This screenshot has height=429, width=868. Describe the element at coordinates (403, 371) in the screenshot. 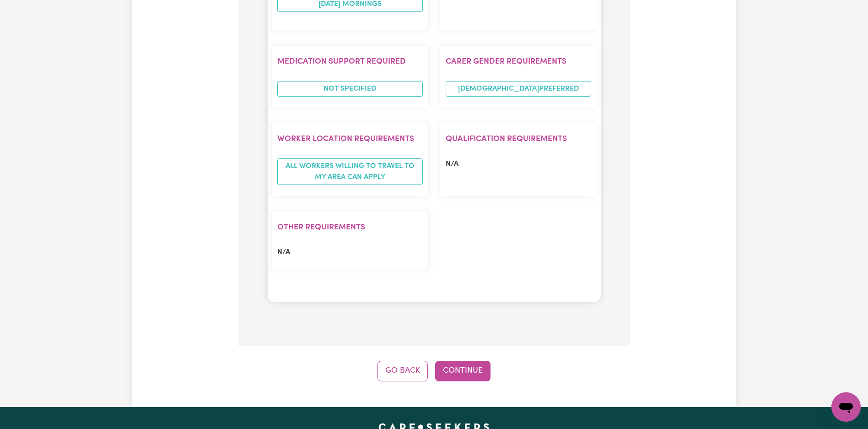

I see `button: Go Back` at that location.